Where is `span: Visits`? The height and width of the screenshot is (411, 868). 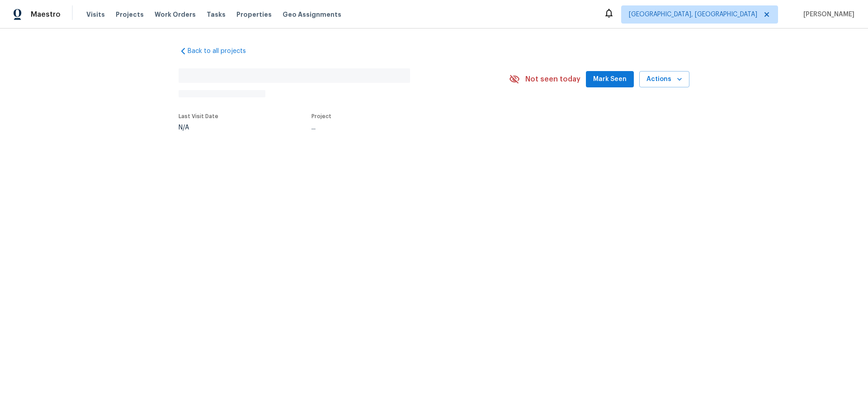 span: Visits is located at coordinates (95, 14).